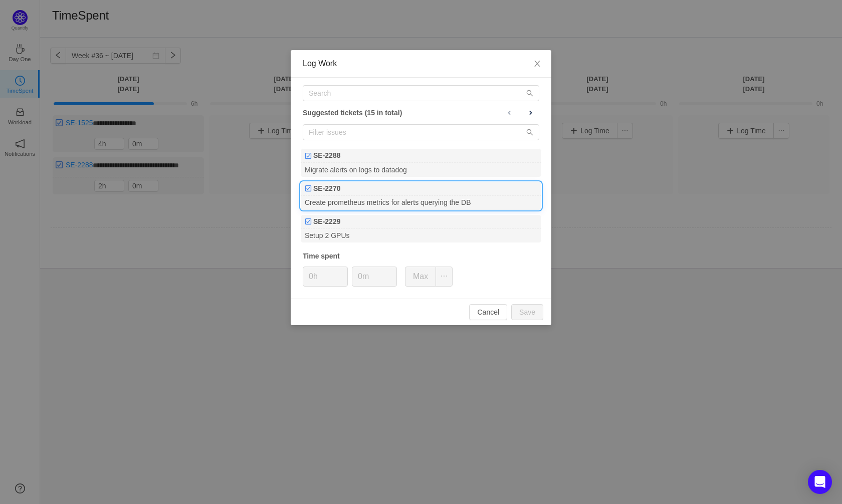 The image size is (842, 504). I want to click on i: icon: close, so click(537, 64).